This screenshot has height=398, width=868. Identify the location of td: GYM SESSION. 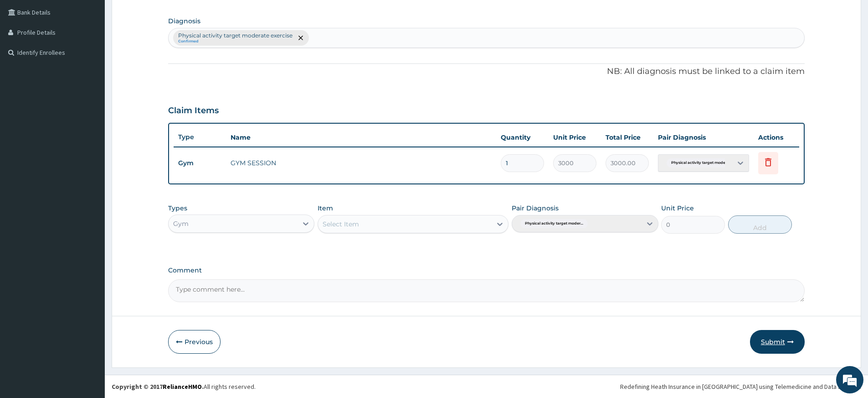
(361, 163).